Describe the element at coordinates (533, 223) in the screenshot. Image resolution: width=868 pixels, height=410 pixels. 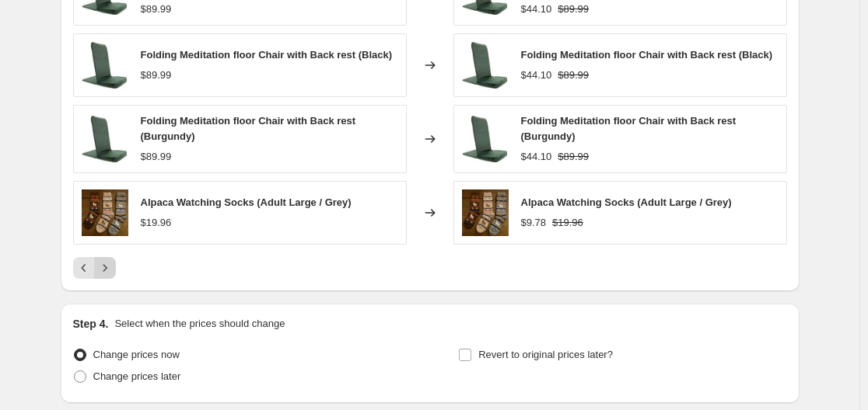
I see `div: $9.78` at that location.